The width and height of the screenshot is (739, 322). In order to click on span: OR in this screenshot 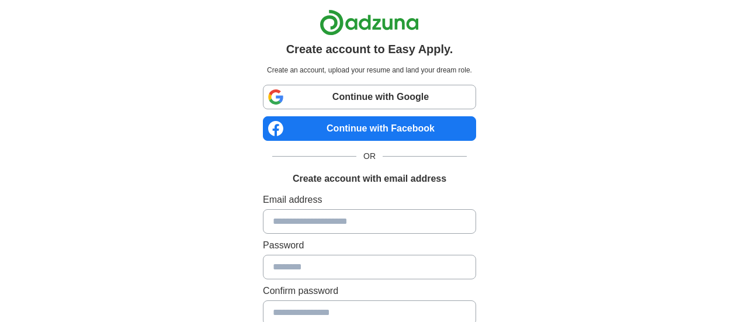, I will do `click(369, 156)`.